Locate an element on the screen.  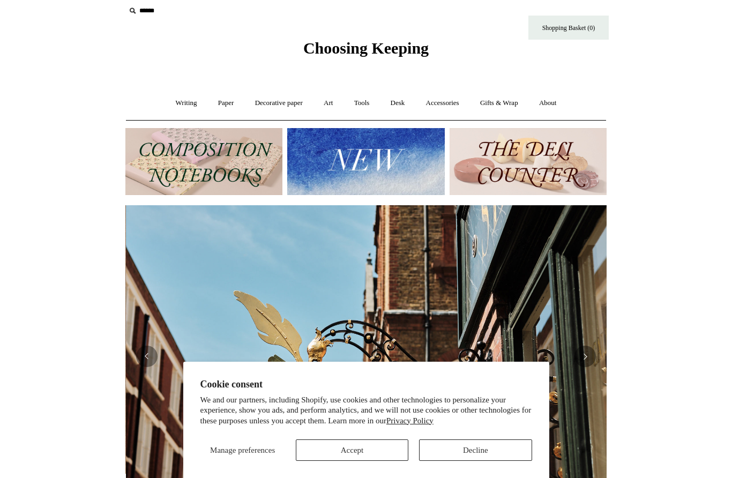
p: We and our partners, including Shopify, use cookies and other technologies to personalize your ex... is located at coordinates (366, 410).